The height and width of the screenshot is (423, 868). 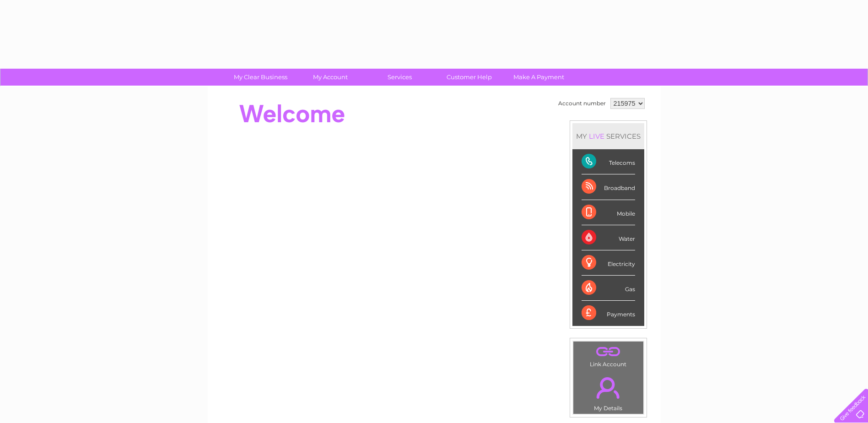 I want to click on td: Link Account, so click(x=608, y=355).